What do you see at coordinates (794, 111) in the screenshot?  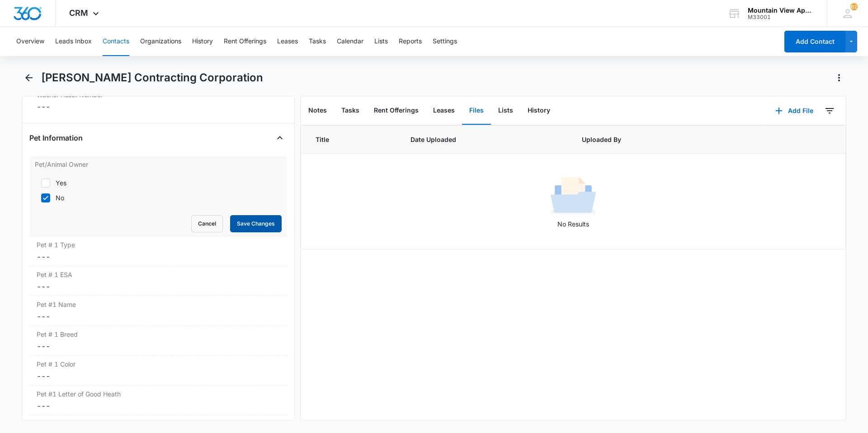 I see `button: Add File` at bounding box center [794, 111].